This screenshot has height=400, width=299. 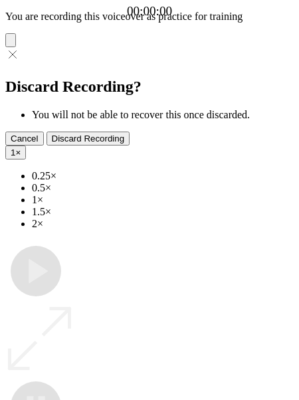 What do you see at coordinates (150, 11) in the screenshot?
I see `a: 00:00:00` at bounding box center [150, 11].